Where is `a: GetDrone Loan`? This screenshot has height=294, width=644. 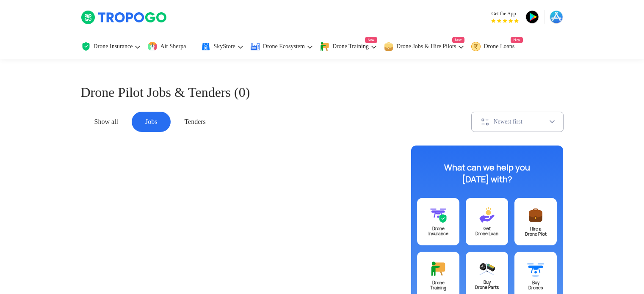
a: GetDrone Loan is located at coordinates (487, 222).